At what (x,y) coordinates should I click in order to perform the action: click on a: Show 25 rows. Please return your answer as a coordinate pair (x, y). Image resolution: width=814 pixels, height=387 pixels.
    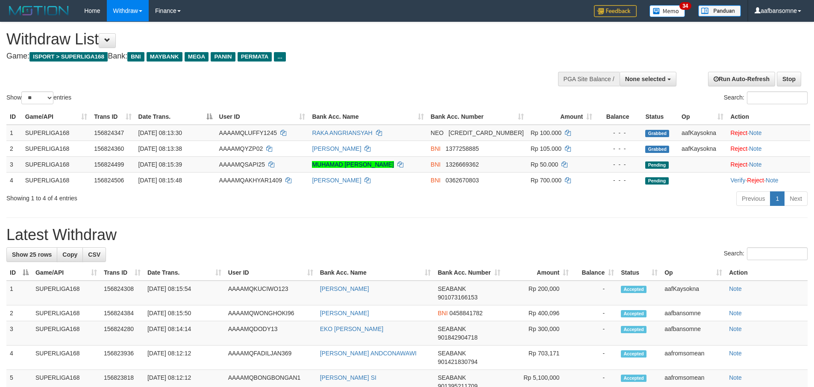
    Looking at the image, I should click on (32, 255).